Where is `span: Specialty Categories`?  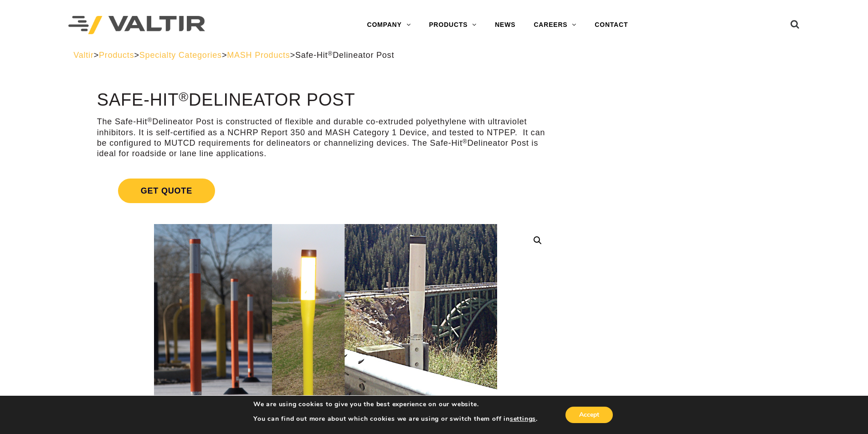
span: Specialty Categories is located at coordinates (180, 55).